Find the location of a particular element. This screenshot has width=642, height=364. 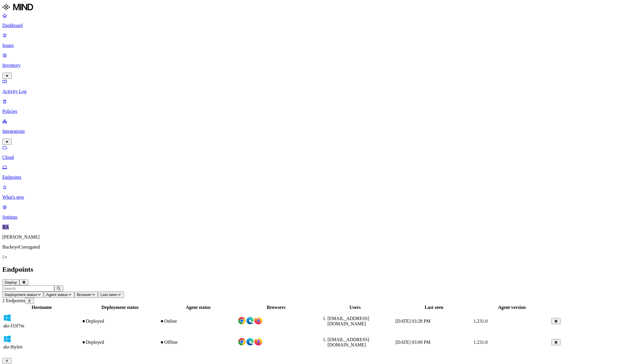

div: Last seen is located at coordinates (434, 307).